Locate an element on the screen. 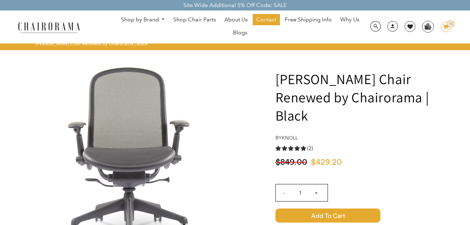 Image resolution: width=470 pixels, height=225 pixels. span: Shop Chair Parts is located at coordinates (195, 20).